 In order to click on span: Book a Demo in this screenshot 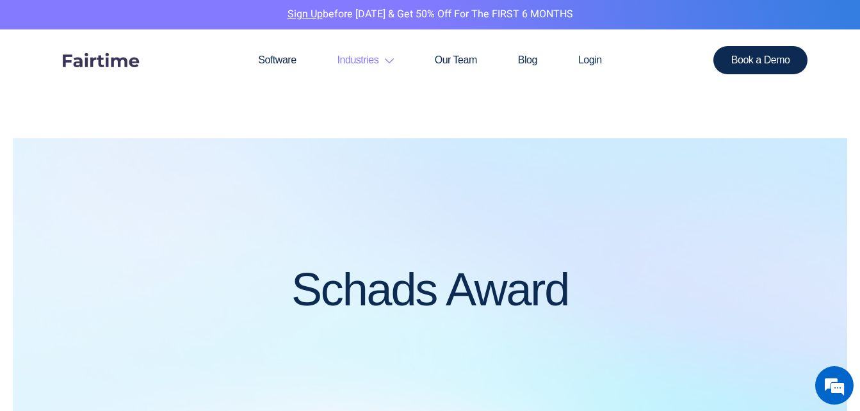, I will do `click(761, 60)`.